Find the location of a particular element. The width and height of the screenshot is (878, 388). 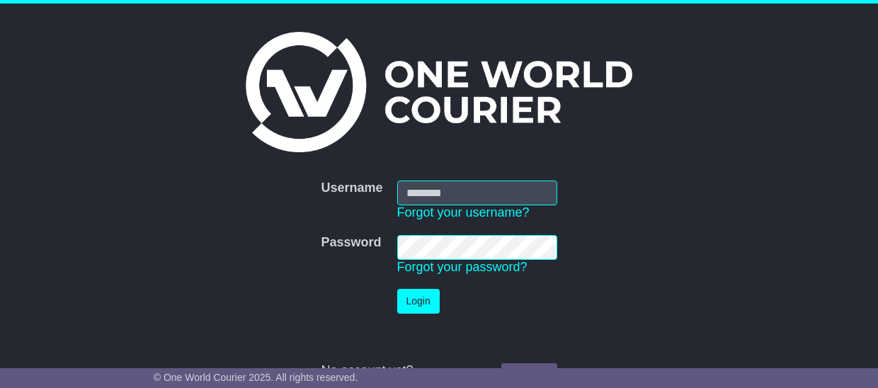

label: Username is located at coordinates (351, 188).